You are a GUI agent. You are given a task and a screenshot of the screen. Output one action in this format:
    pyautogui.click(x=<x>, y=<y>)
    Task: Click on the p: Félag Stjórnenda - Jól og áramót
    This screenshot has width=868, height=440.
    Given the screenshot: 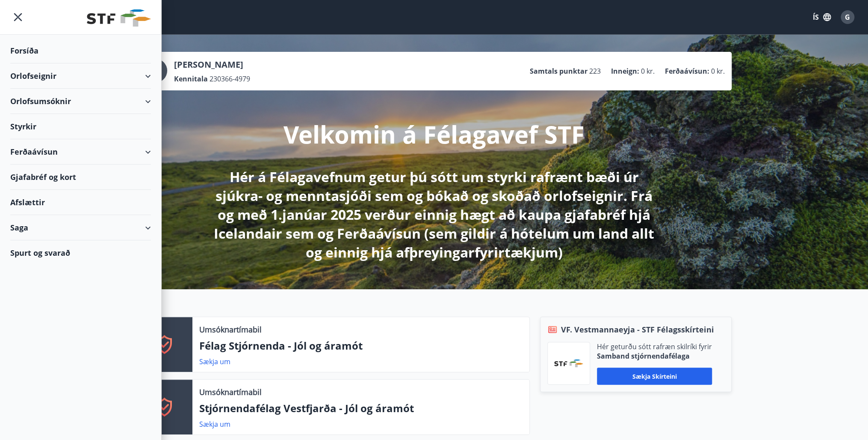 What is the action you would take?
    pyautogui.click(x=361, y=345)
    